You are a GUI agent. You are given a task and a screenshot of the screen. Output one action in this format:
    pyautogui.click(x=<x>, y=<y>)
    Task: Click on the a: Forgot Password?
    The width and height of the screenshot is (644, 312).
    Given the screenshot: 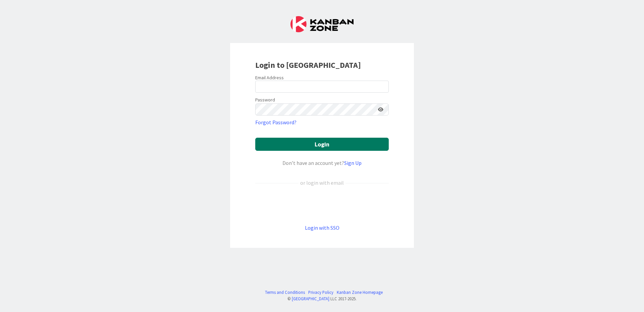 What is the action you would take?
    pyautogui.click(x=275, y=122)
    